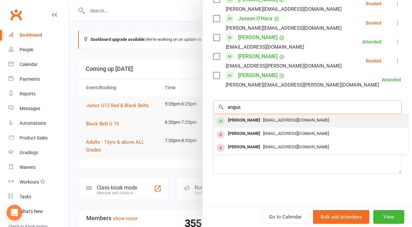  I want to click on a: Messages, so click(38, 108).